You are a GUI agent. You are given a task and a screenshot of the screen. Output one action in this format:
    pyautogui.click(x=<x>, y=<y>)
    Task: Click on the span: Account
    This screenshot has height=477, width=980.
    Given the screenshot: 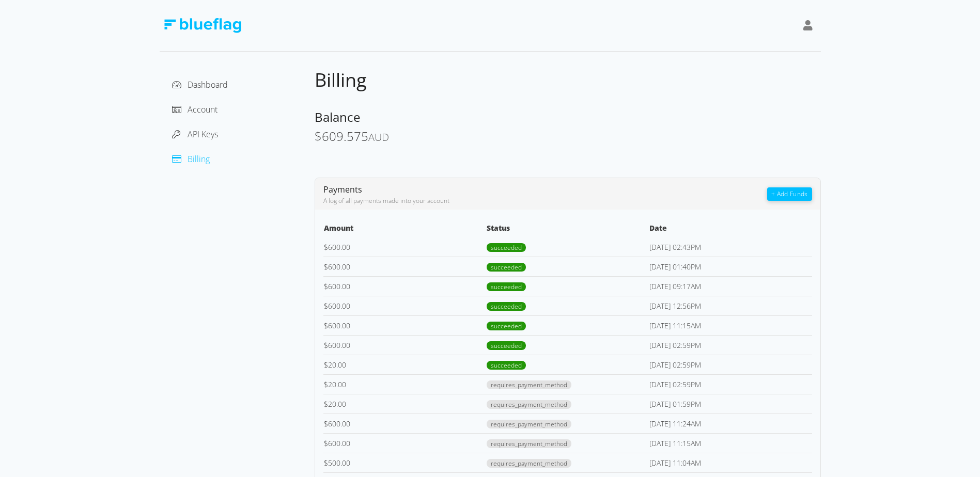 What is the action you would take?
    pyautogui.click(x=202, y=109)
    